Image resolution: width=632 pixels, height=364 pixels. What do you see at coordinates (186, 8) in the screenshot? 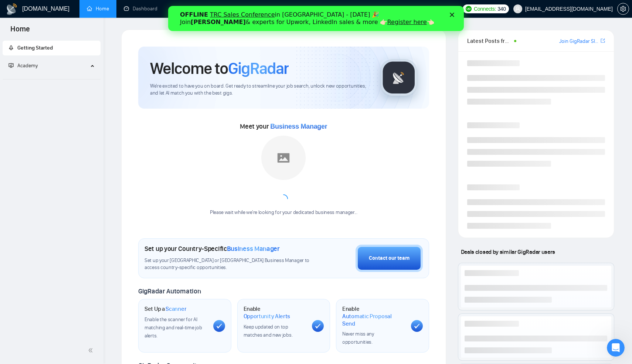
I see `a: searchScanner` at bounding box center [186, 8].